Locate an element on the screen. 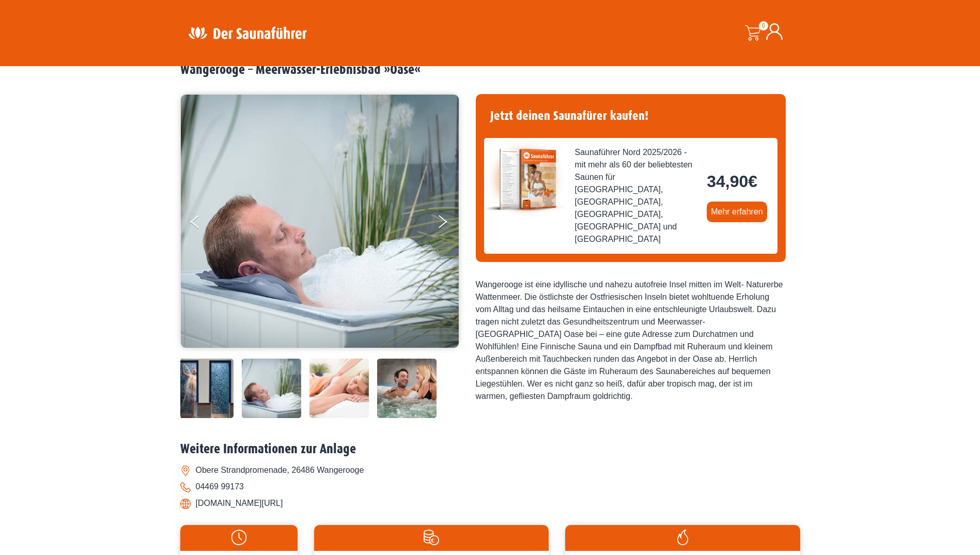 The image size is (980, 555). img: Flamme-weiss.svg is located at coordinates (682, 537).